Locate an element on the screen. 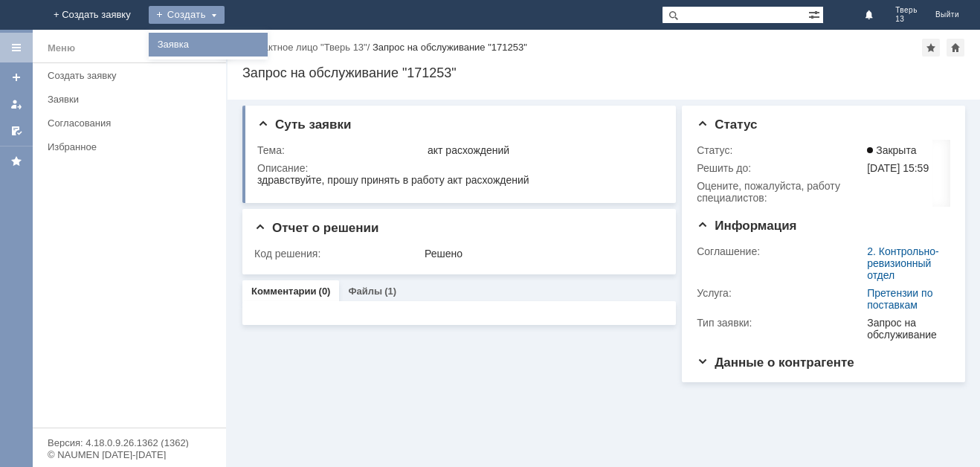 This screenshot has width=980, height=467. a: Заявки is located at coordinates (132, 99).